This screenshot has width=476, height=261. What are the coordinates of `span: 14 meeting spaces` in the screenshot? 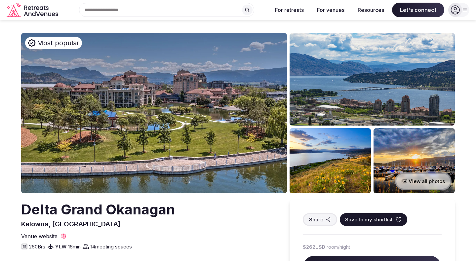 It's located at (111, 247).